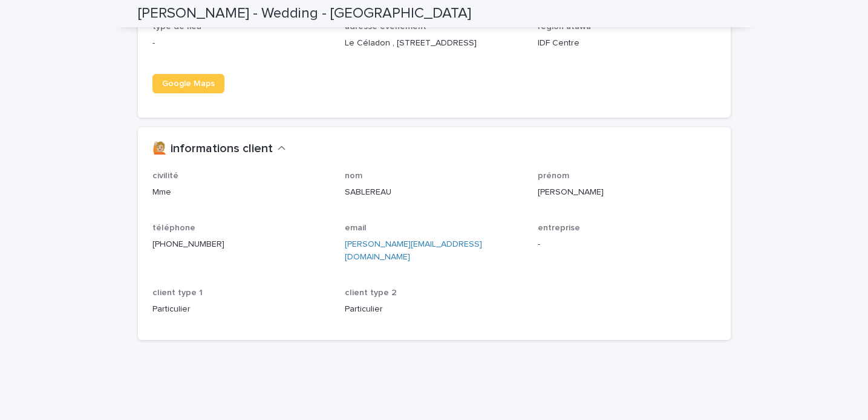  I want to click on span: client type 2, so click(371, 292).